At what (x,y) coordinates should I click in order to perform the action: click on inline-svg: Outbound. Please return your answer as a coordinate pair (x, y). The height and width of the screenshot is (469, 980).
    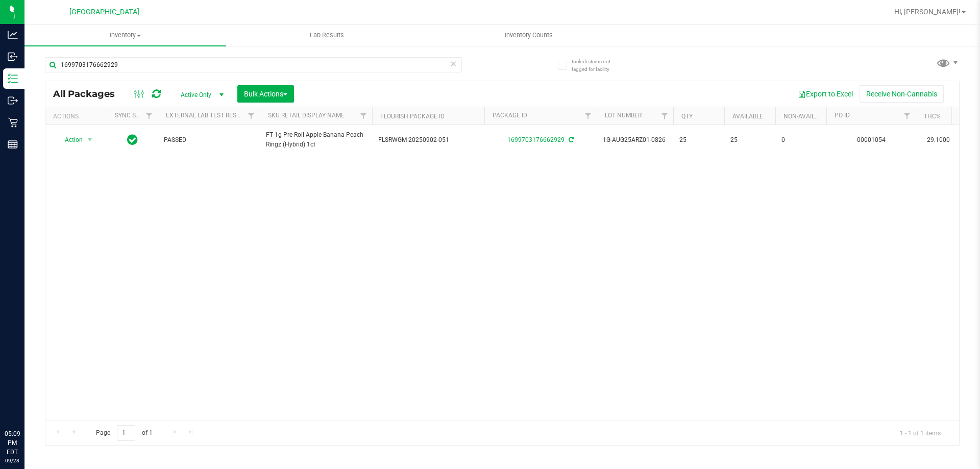
    Looking at the image, I should click on (13, 101).